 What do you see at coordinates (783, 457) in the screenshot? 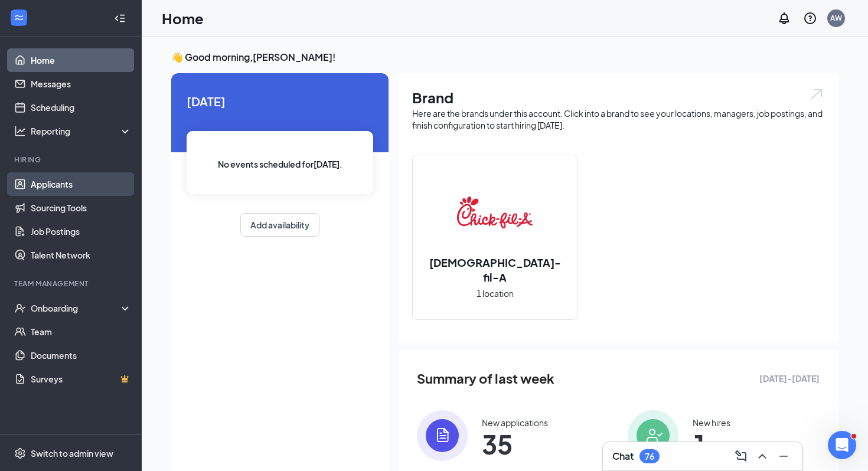
I see `button: Minimize` at bounding box center [783, 457].